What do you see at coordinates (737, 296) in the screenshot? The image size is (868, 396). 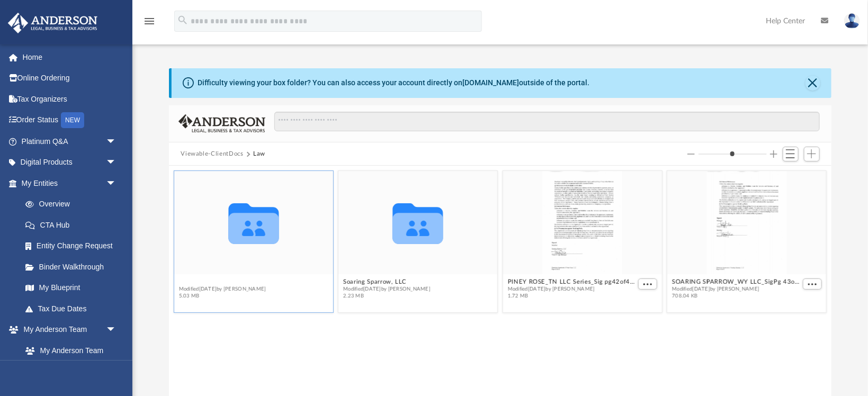 I see `span: 708.04 KB` at bounding box center [737, 296].